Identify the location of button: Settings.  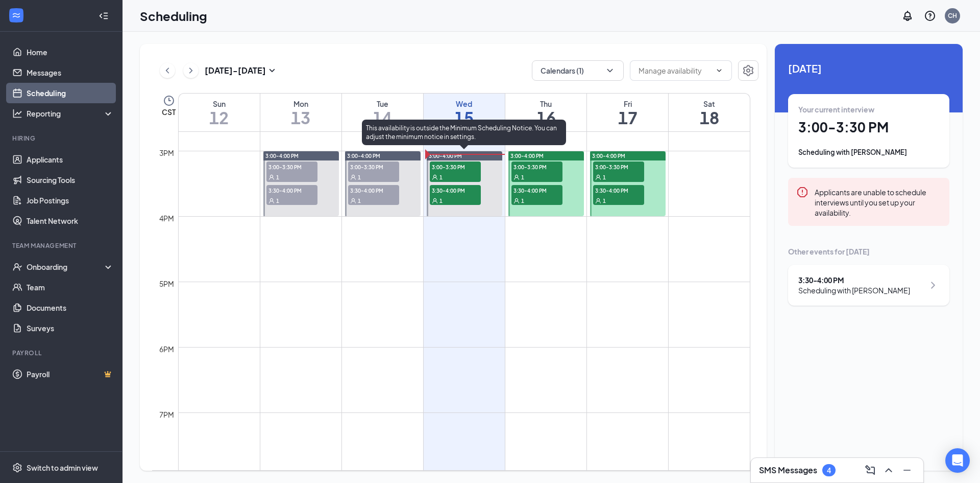
(749, 71).